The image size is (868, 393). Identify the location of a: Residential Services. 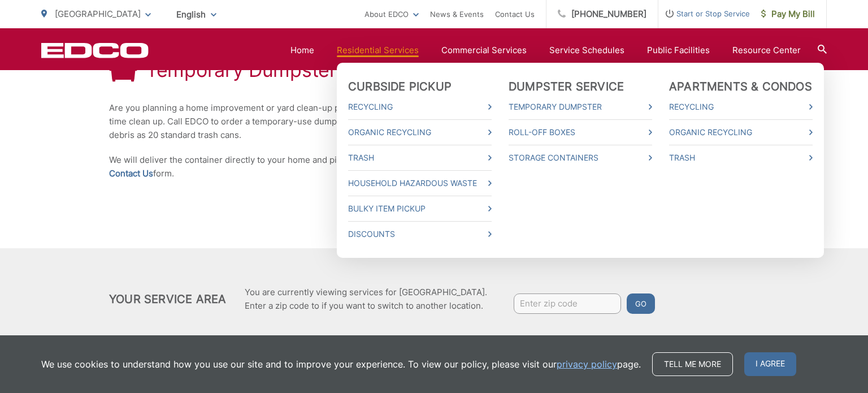
(378, 50).